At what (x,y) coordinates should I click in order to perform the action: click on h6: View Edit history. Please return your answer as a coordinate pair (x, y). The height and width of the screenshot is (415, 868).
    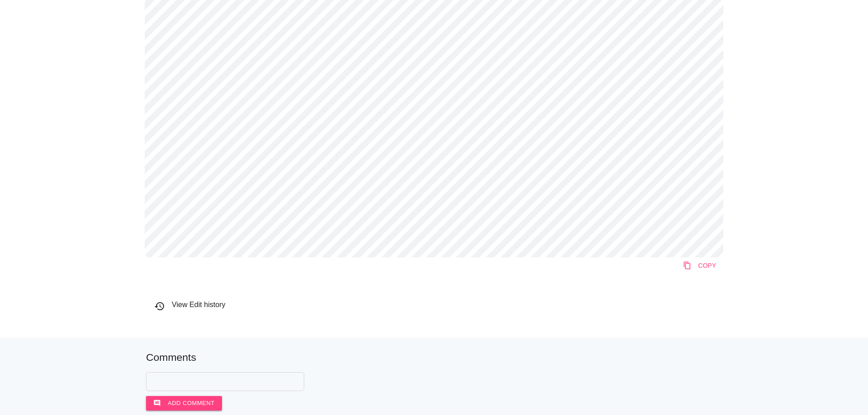
    Looking at the image, I should click on (438, 305).